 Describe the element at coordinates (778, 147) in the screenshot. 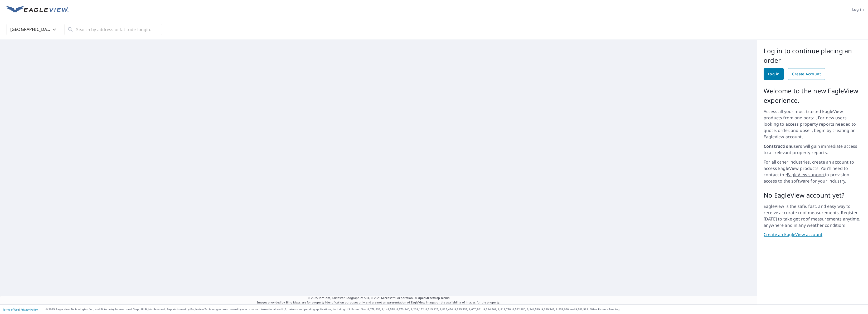

I see `strong: Construction` at that location.